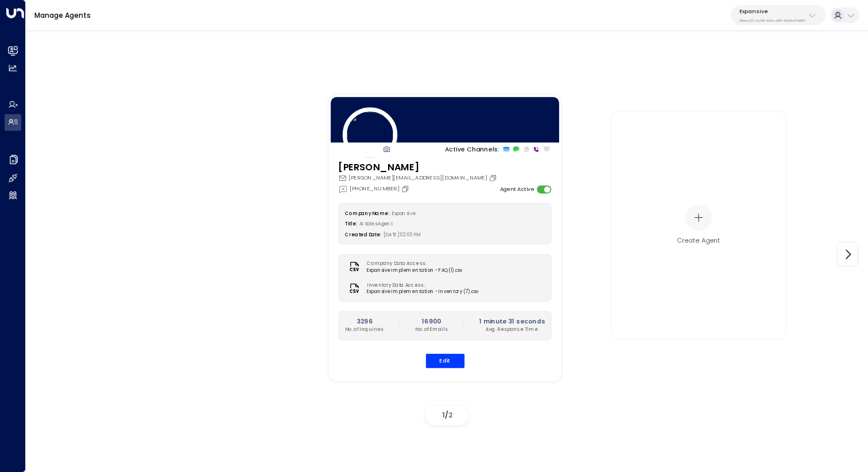  I want to click on p: 55becf27-4c58-461a-955f-8d25af7395f3, so click(772, 20).